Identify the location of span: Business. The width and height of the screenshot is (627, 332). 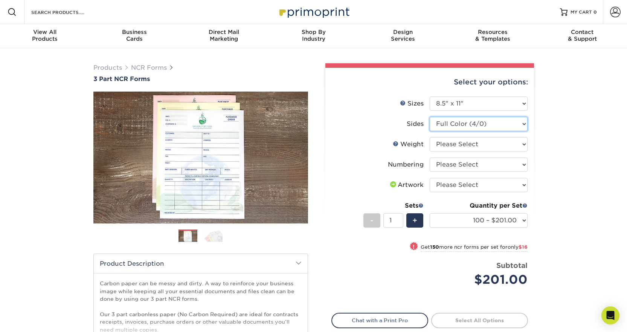
(134, 32).